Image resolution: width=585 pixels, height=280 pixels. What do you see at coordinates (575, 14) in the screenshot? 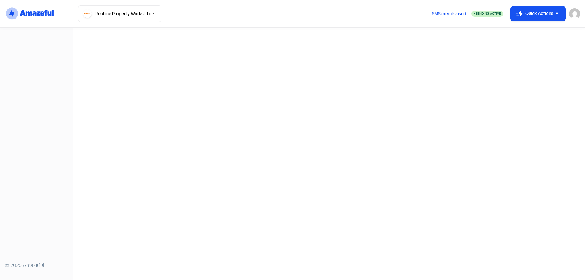
I see `img: User` at bounding box center [575, 14].